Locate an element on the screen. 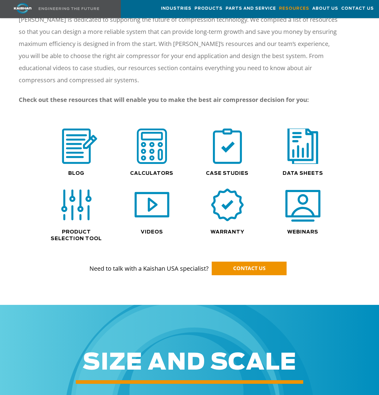  span: Products is located at coordinates (209, 8).